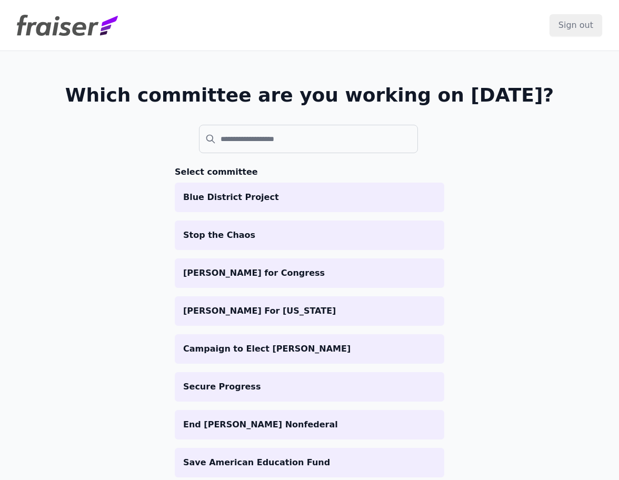 This screenshot has height=480, width=619. Describe the element at coordinates (309, 197) in the screenshot. I see `a: Blue District Project` at that location.